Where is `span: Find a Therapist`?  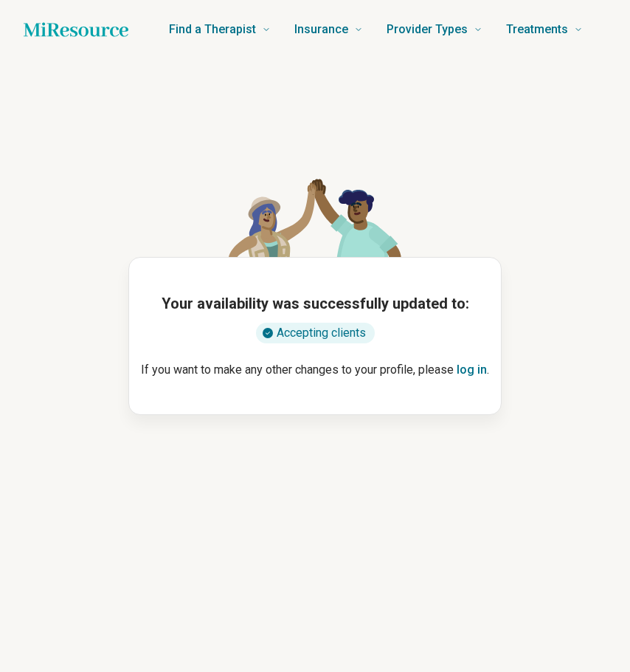 span: Find a Therapist is located at coordinates (213, 30).